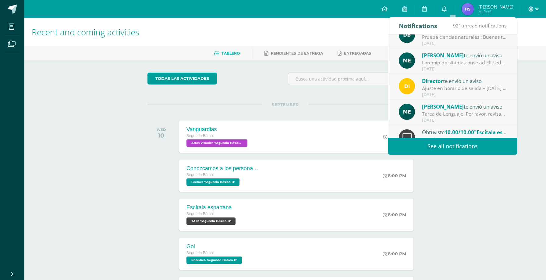  What do you see at coordinates (161, 135) in the screenshot?
I see `div: 10` at bounding box center [161, 135].